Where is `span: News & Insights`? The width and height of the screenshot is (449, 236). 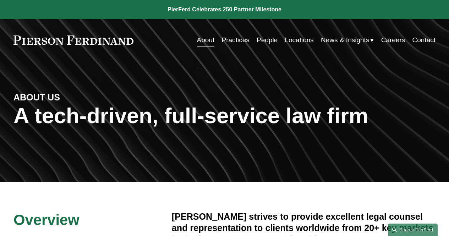
span: News & Insights is located at coordinates (345, 40).